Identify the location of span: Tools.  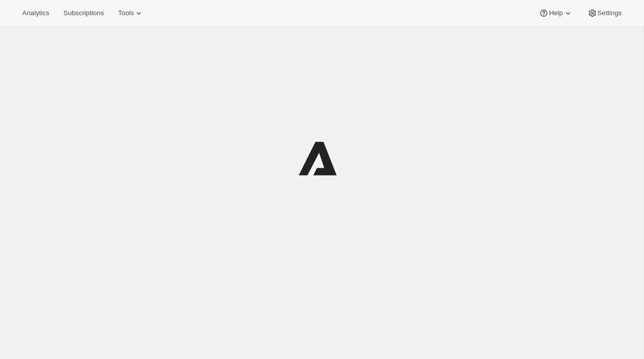
(125, 13).